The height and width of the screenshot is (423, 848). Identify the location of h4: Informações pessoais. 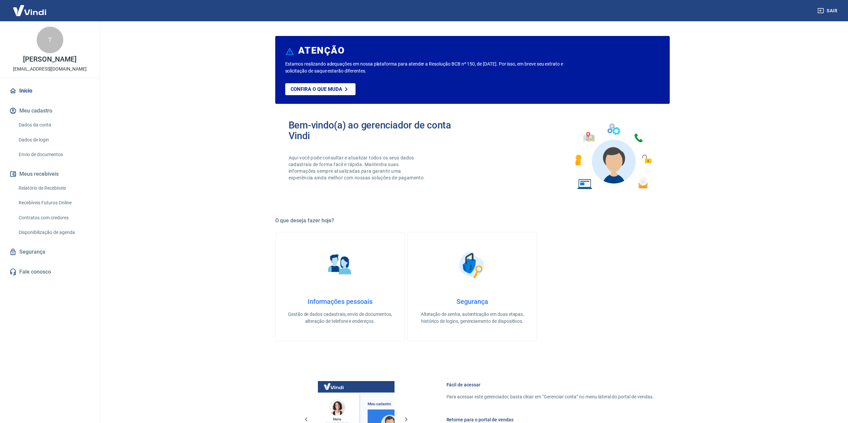
(340, 302).